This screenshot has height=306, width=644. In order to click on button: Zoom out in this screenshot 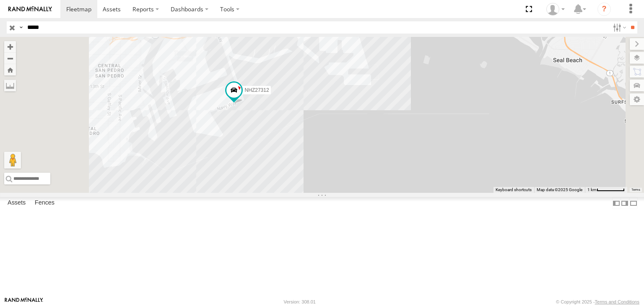, I will do `click(10, 59)`.